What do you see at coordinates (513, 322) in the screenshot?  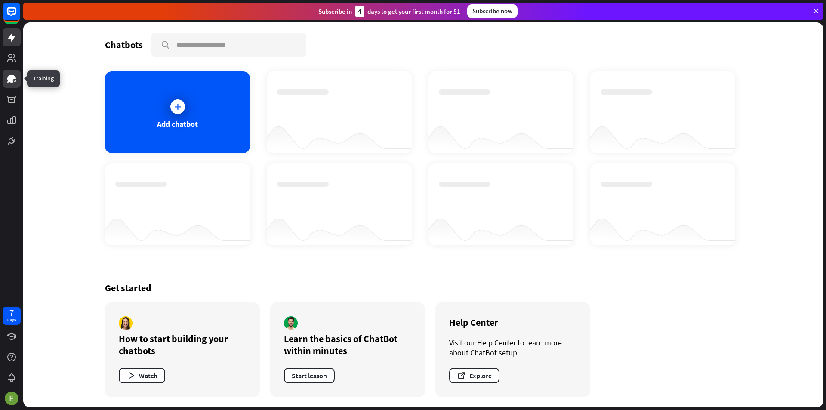 I see `div: Help Center` at bounding box center [513, 322].